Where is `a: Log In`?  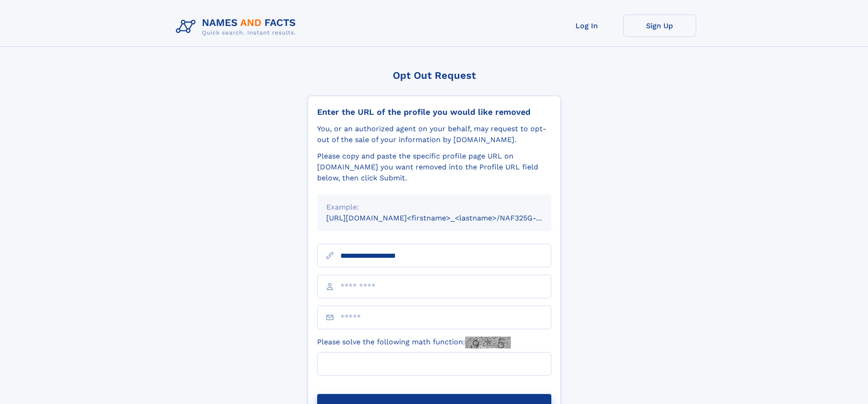 a: Log In is located at coordinates (587, 25).